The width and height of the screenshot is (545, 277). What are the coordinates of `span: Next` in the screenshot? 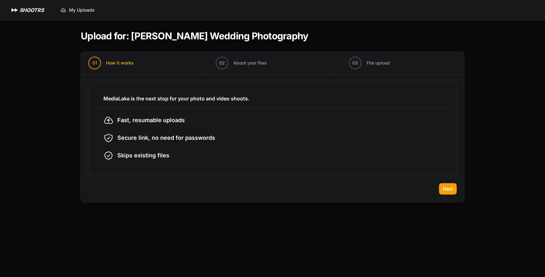 It's located at (447, 189).